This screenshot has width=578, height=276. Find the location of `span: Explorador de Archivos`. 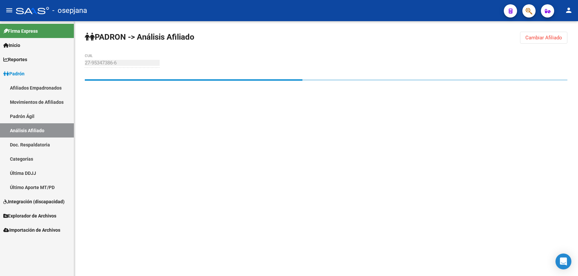

span: Explorador de Archivos is located at coordinates (30, 216).